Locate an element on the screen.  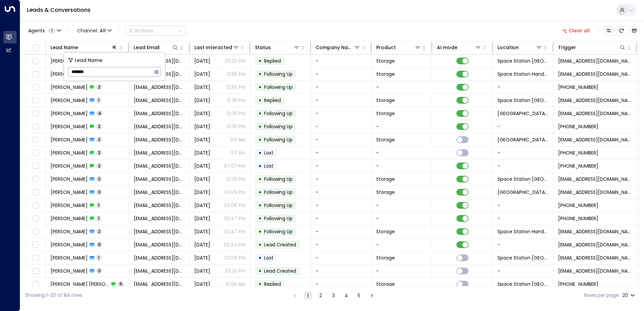
span: +447385214049 is located at coordinates (578, 284).